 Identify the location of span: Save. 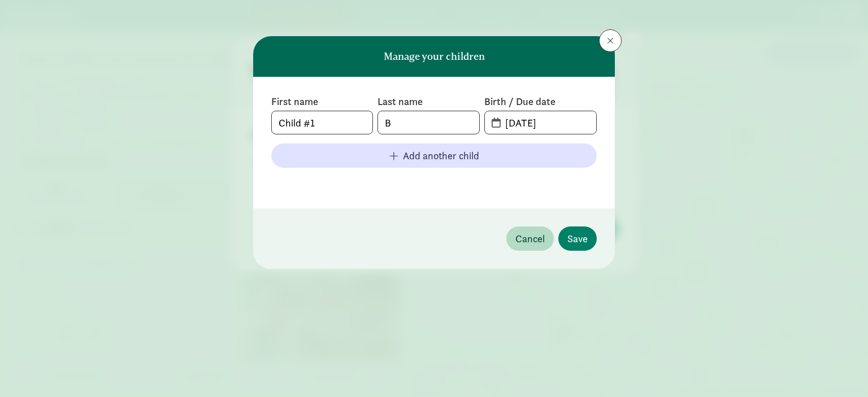
(577, 238).